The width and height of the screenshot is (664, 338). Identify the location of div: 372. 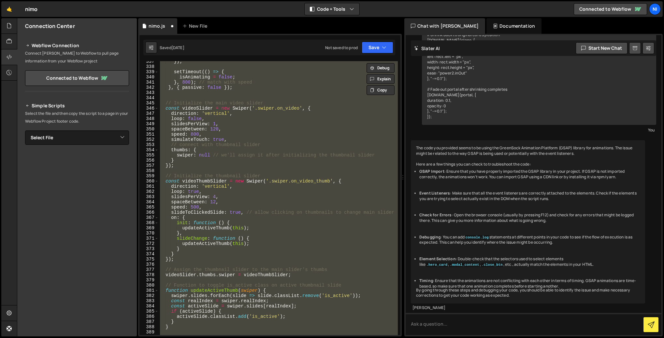
(149, 244).